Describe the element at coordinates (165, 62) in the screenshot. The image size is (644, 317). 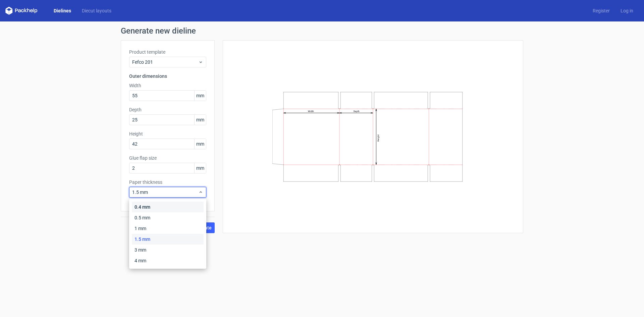
I see `span: Fefco 201` at that location.